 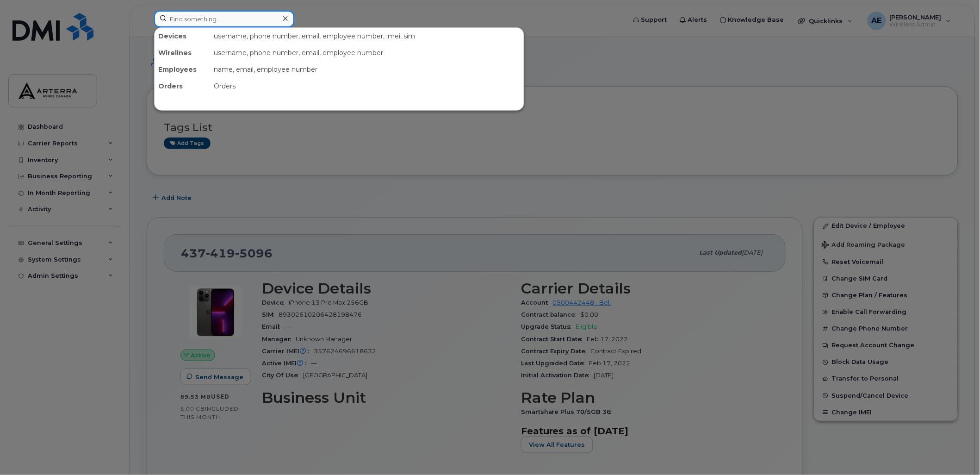 What do you see at coordinates (182, 70) in the screenshot?
I see `div: Employees` at bounding box center [182, 70].